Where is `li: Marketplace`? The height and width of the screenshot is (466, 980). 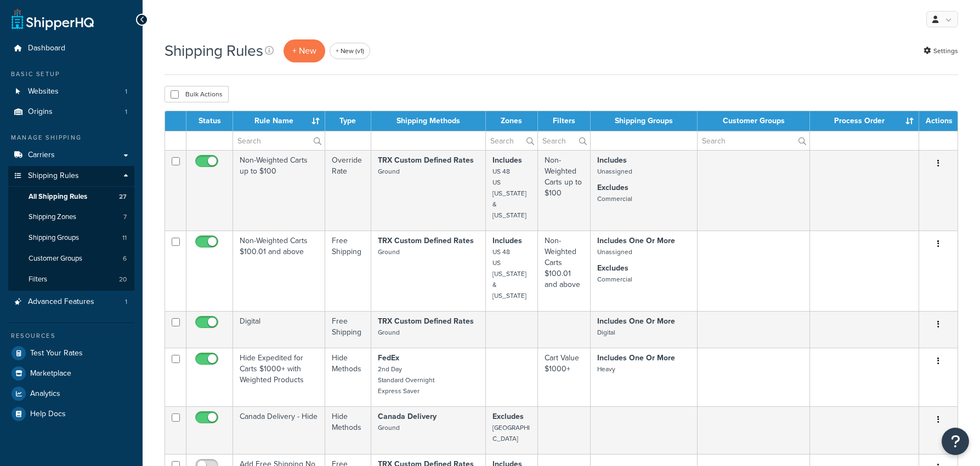
li: Marketplace is located at coordinates (71, 374).